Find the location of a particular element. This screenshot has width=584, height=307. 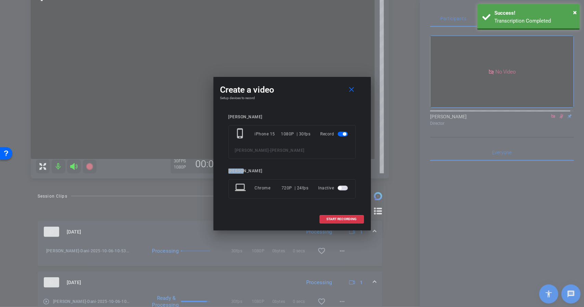

div: Create a video is located at coordinates (292, 90).